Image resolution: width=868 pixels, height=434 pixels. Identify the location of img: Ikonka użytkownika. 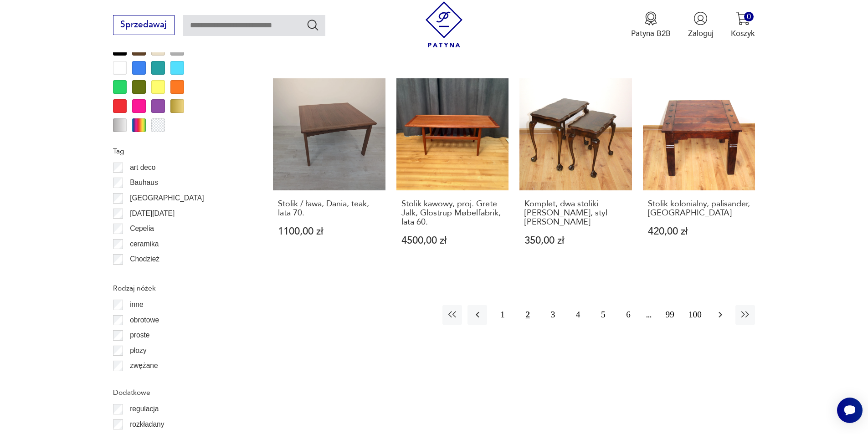
(700, 18).